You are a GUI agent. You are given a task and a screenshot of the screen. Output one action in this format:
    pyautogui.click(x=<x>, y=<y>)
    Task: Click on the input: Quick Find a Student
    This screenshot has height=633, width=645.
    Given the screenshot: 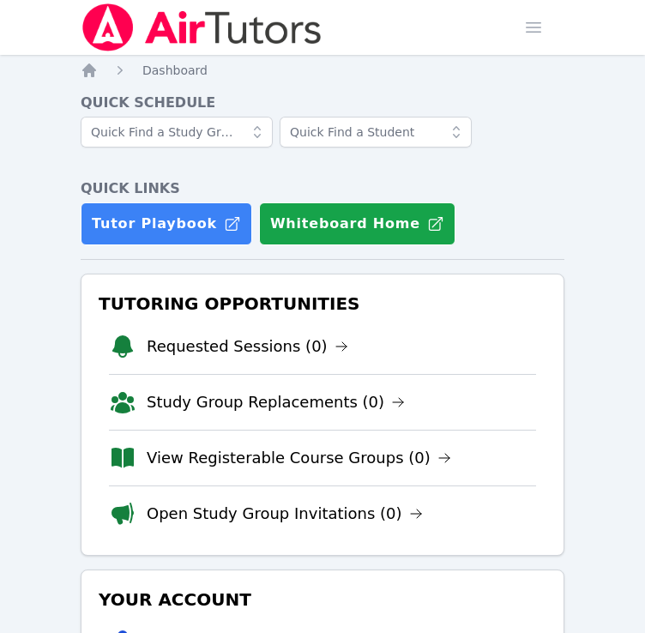 What is the action you would take?
    pyautogui.click(x=376, y=132)
    